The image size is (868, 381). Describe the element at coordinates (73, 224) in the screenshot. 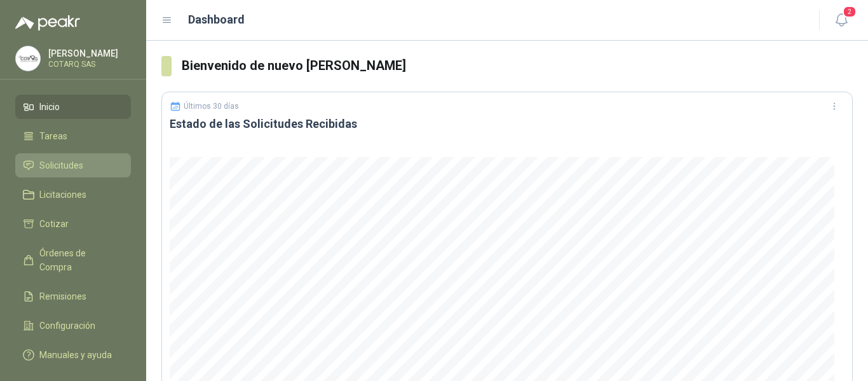

I see `a: Cotizar` at that location.